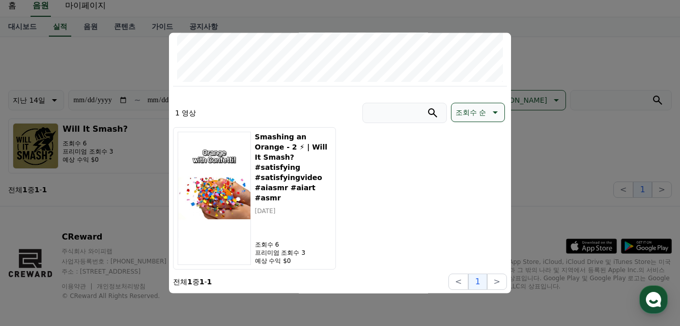 This screenshot has height=326, width=680. Describe the element at coordinates (293, 252) in the screenshot. I see `p: 프리미엄 조회수 3` at that location.